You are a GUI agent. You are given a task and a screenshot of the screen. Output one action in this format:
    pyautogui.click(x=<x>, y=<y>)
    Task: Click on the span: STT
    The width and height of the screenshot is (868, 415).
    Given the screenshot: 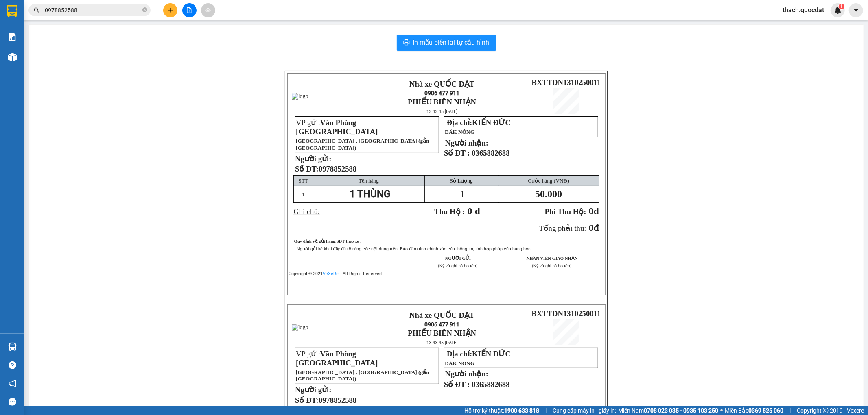 What is the action you would take?
    pyautogui.click(x=303, y=180)
    